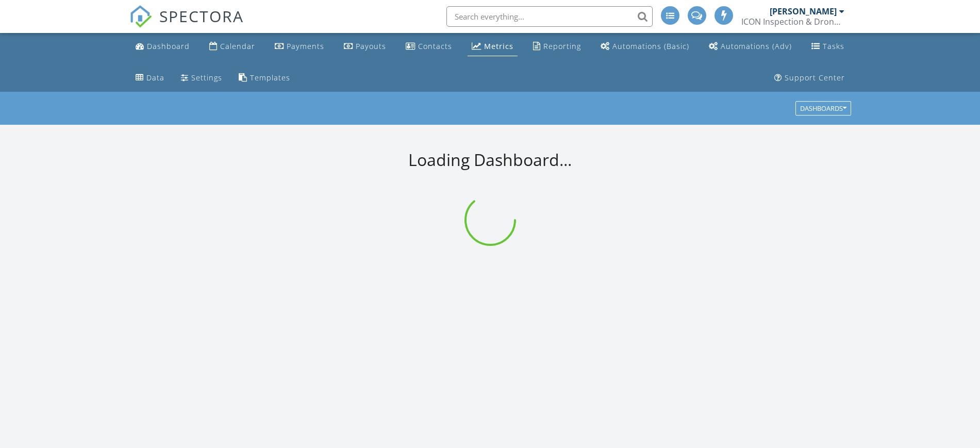  I want to click on a: Dashboard, so click(162, 46).